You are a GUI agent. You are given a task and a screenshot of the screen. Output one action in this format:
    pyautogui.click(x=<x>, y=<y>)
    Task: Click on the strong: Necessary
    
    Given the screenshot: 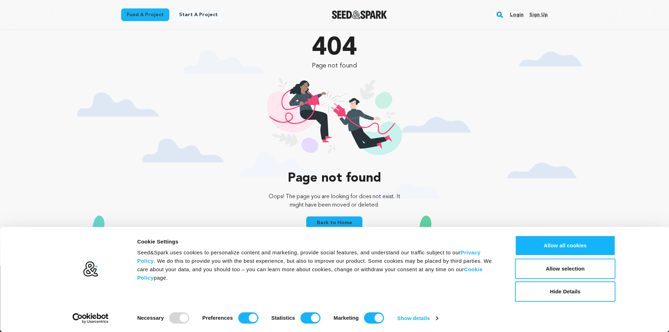 What is the action you would take?
    pyautogui.click(x=151, y=318)
    